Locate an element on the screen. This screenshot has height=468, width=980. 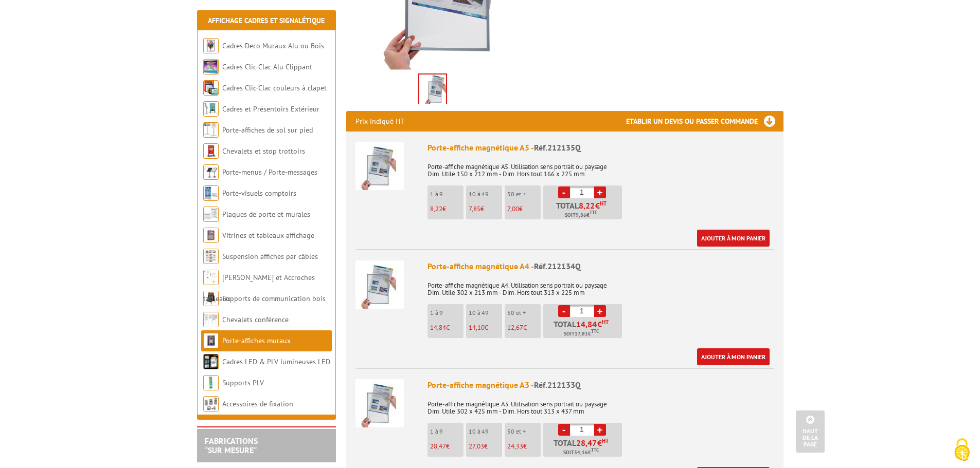
p: Porte-affiche magnétique A4. Utilisation sens portrait ou paysage Dim. Utile 302 x 213 mm - Dim. ... is located at coordinates (601, 286).